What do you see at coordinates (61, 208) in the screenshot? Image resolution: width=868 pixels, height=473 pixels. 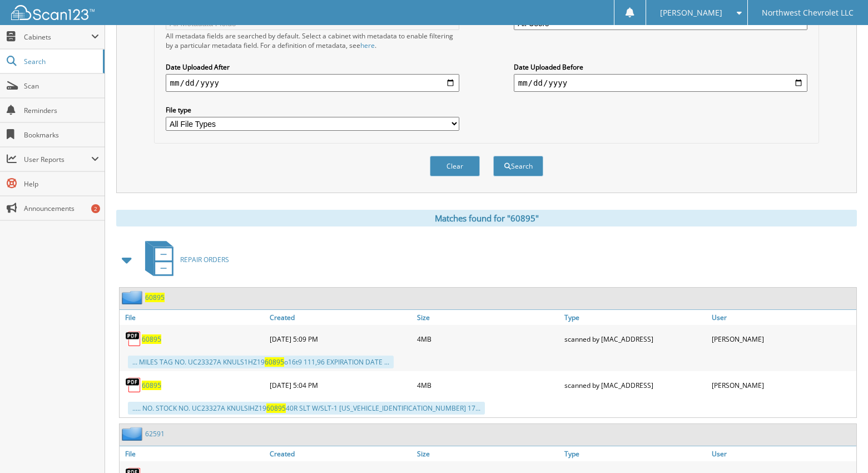 I see `span: Announcements` at bounding box center [61, 208].